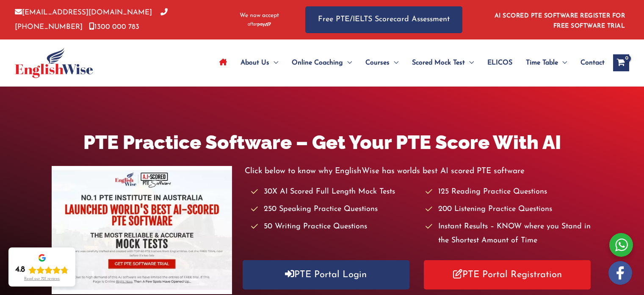 The height and width of the screenshot is (295, 644). I want to click on img: Afterpay-Logo, so click(259, 24).